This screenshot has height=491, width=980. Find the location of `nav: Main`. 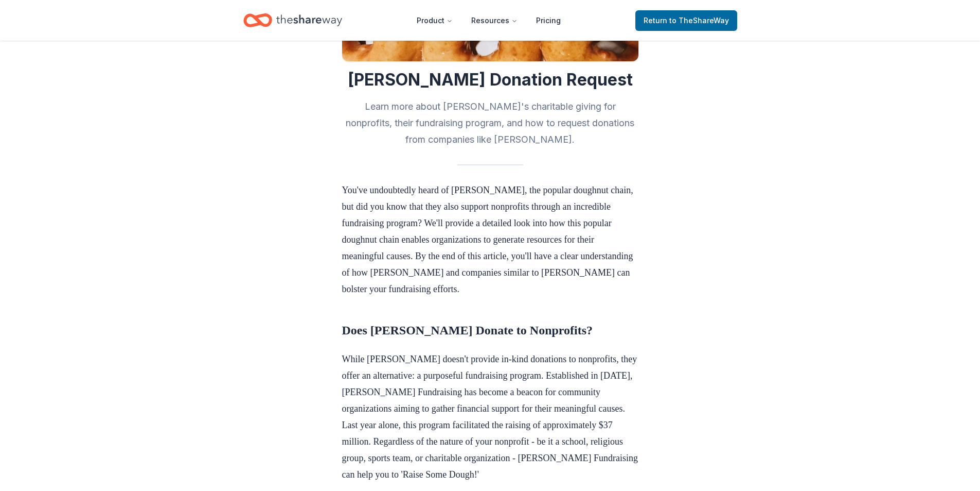

nav: Main is located at coordinates (489, 20).